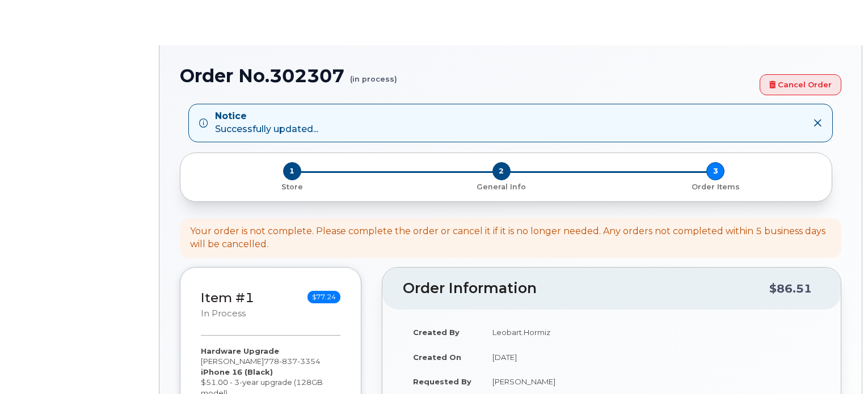  Describe the element at coordinates (437, 357) in the screenshot. I see `strong: Created On` at that location.